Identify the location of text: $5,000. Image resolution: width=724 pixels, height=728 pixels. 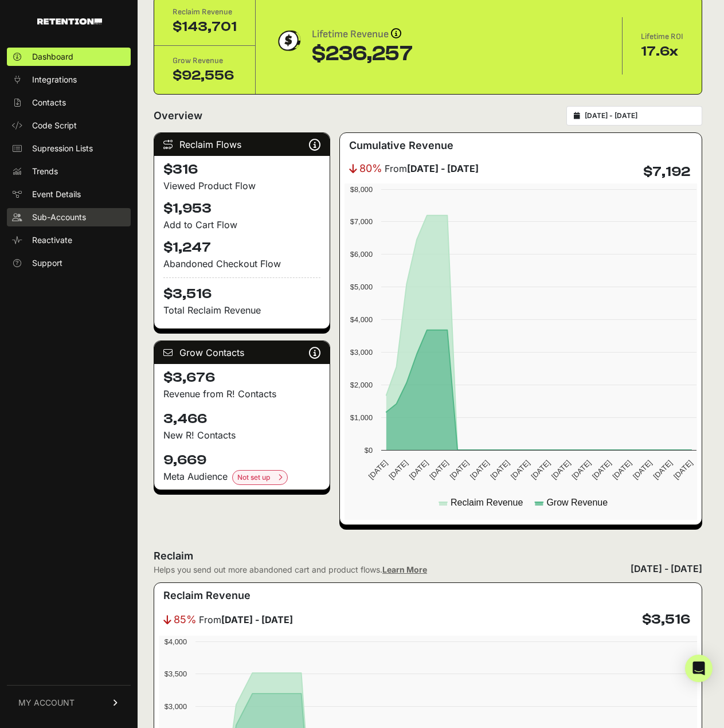
(361, 287).